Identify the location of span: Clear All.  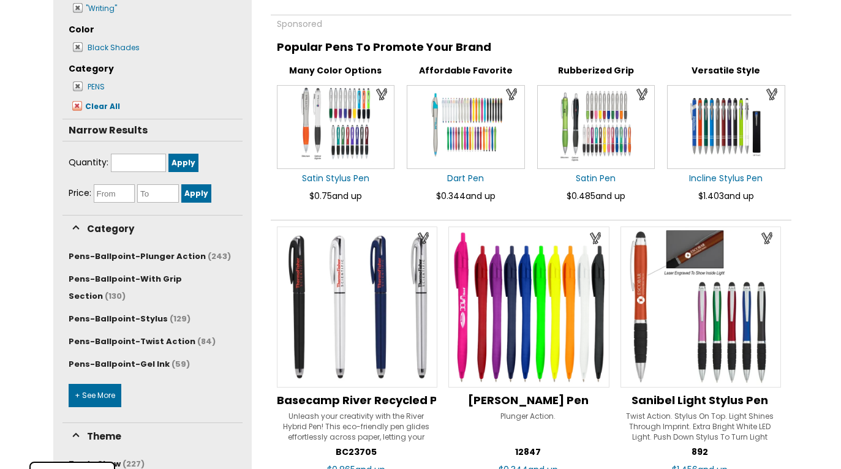
(102, 106).